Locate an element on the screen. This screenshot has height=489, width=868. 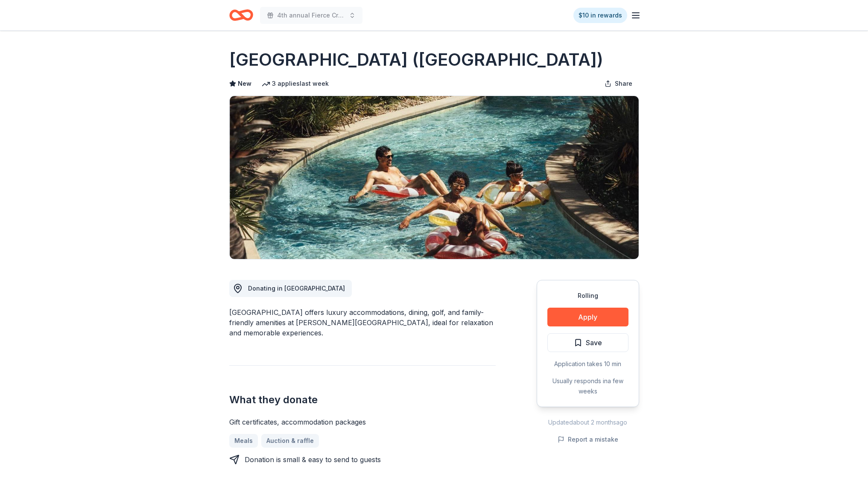
div: Gift certificates, accommodation packages is located at coordinates (362, 422).